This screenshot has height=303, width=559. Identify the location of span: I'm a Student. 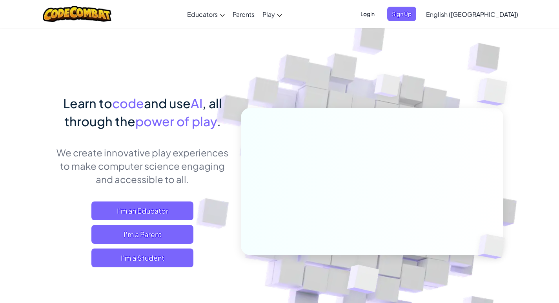
(142, 258).